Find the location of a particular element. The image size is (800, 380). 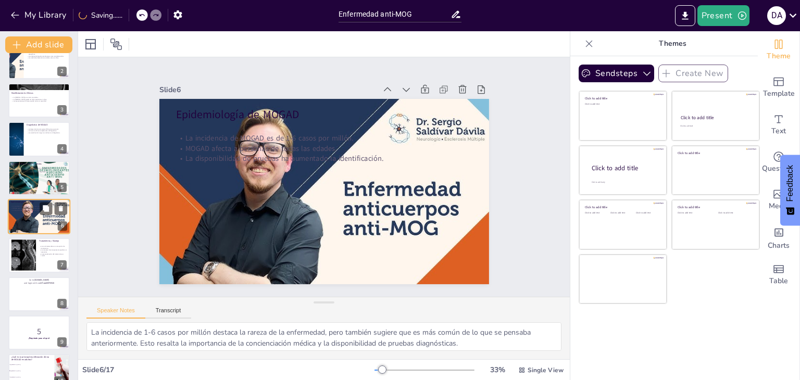

div: Layout is located at coordinates (91, 44).